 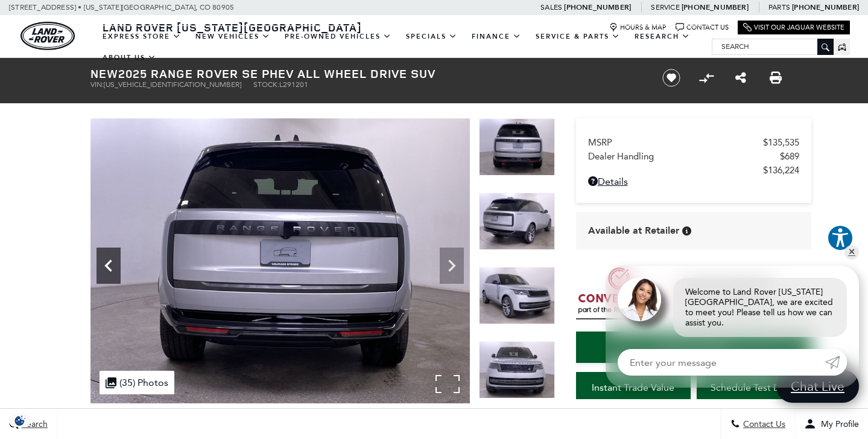 I want to click on div: Next, so click(x=452, y=266).